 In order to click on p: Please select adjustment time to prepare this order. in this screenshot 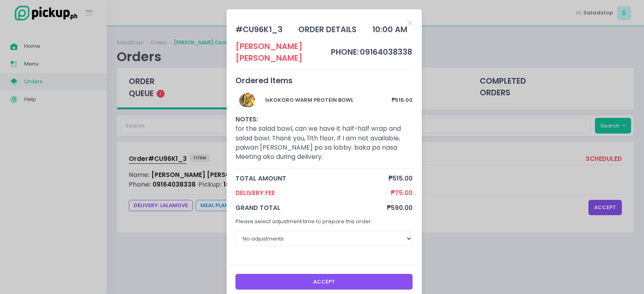, I will do `click(325, 222)`.